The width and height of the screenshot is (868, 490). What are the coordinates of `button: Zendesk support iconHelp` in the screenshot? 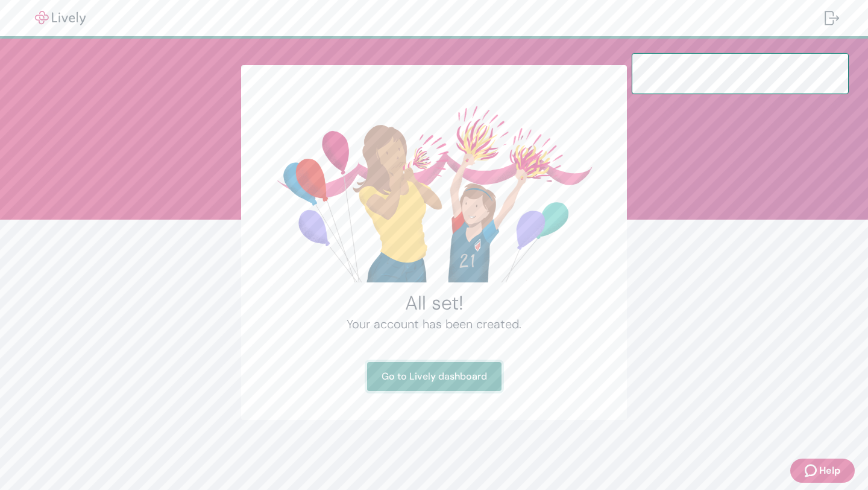 It's located at (822, 471).